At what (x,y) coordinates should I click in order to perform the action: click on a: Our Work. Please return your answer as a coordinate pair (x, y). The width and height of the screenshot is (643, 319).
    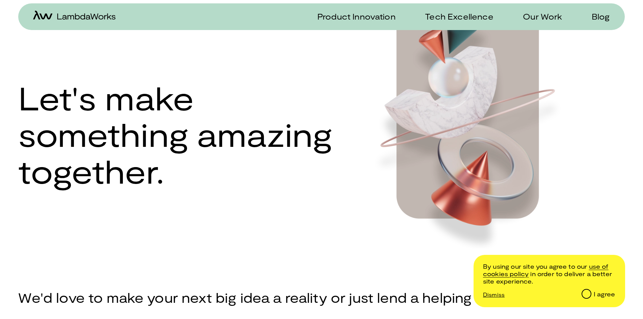
    Looking at the image, I should click on (538, 16).